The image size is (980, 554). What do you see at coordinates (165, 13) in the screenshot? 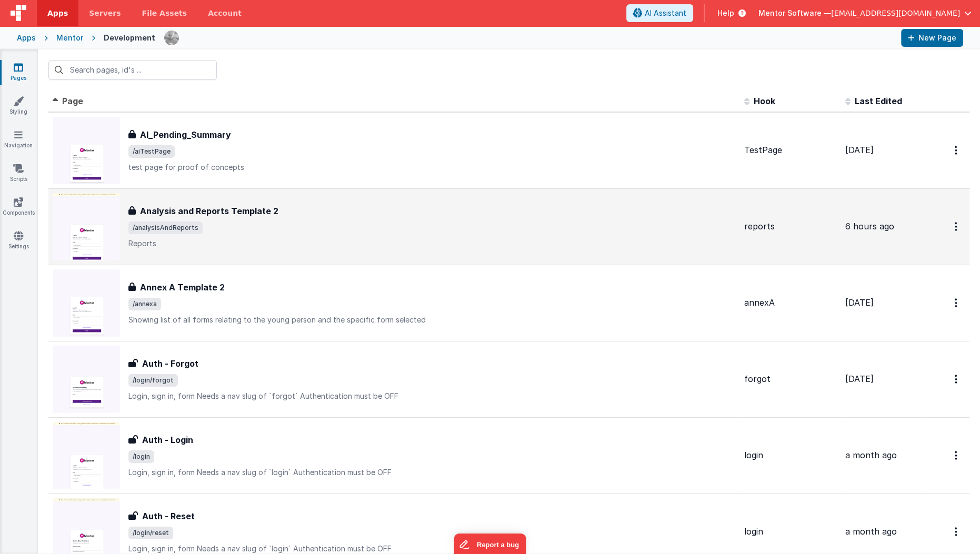
I see `span: File Assets` at bounding box center [165, 13].